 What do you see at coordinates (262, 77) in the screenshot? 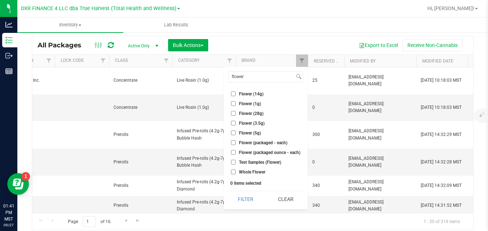
I see `input: Search` at bounding box center [262, 77].